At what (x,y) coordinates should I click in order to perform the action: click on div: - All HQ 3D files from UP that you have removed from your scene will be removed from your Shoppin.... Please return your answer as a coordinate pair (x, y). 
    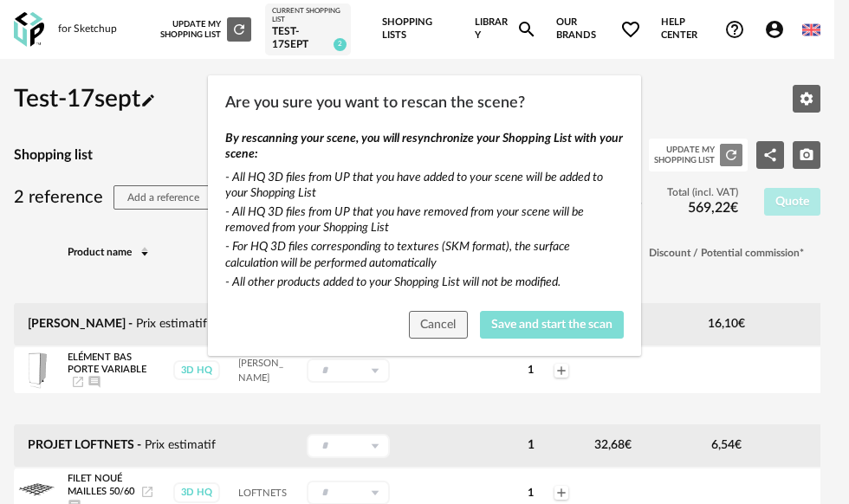
    Looking at the image, I should click on (424, 220).